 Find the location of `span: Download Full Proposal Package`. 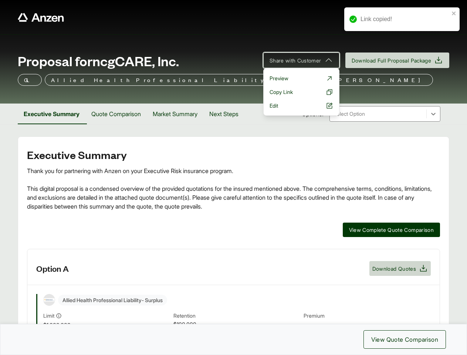

span: Download Full Proposal Package is located at coordinates (391, 60).